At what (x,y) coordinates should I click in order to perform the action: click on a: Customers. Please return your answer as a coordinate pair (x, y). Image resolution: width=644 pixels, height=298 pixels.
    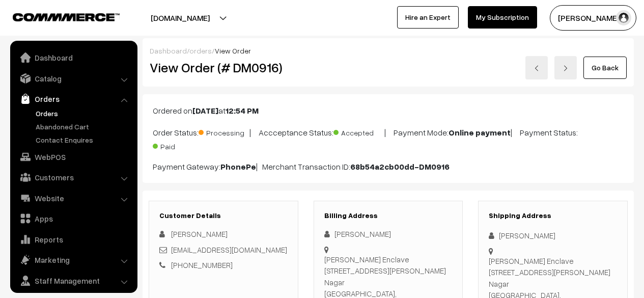
    Looking at the image, I should click on (73, 177).